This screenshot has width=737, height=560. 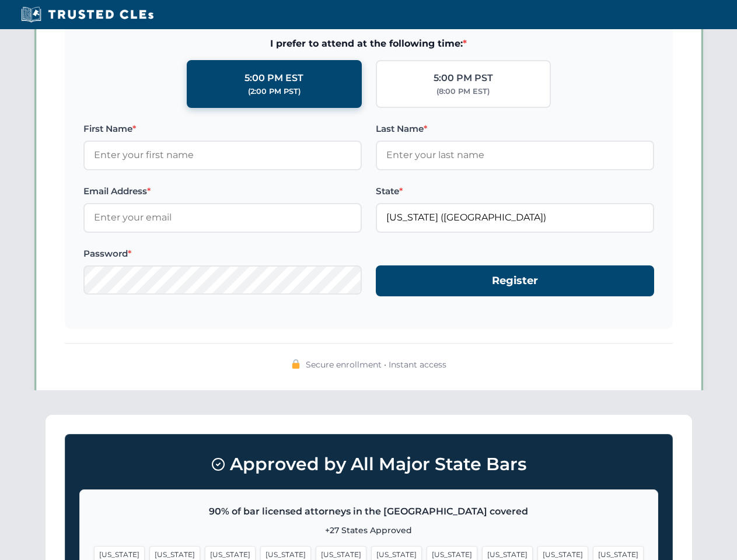 I want to click on button: Register, so click(x=515, y=281).